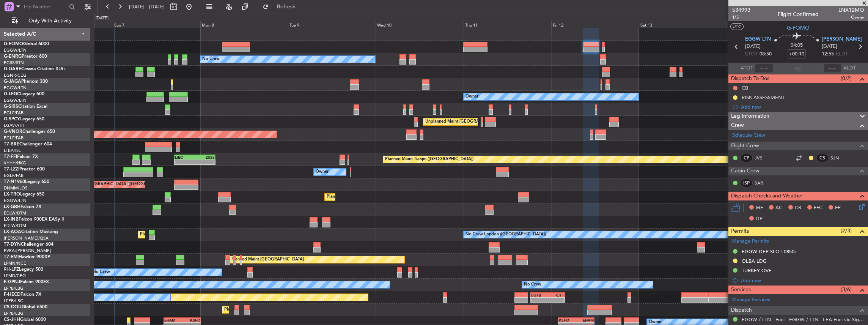 This screenshot has width=868, height=325. What do you see at coordinates (23, 295) in the screenshot?
I see `a: F-HECDFalcon 7X` at bounding box center [23, 295].